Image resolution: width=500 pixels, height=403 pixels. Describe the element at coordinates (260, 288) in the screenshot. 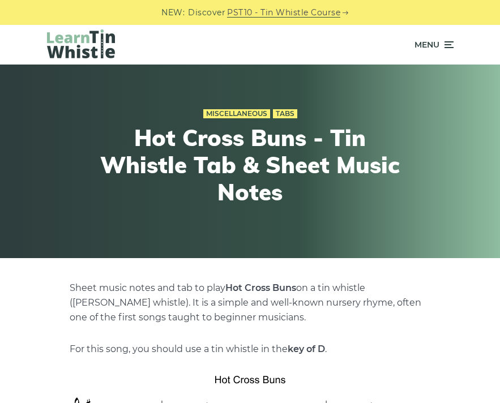

I see `strong: Hot Cross Buns` at that location.